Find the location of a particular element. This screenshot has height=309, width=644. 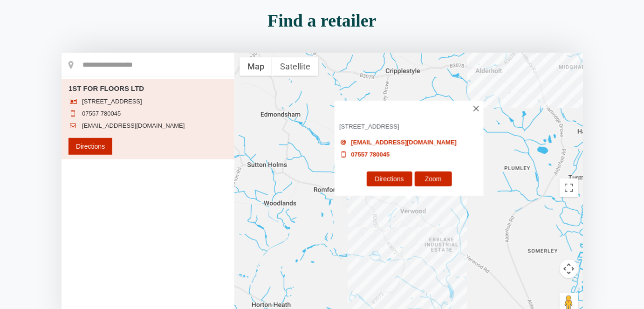

button: Show satellite imagery is located at coordinates (295, 66).